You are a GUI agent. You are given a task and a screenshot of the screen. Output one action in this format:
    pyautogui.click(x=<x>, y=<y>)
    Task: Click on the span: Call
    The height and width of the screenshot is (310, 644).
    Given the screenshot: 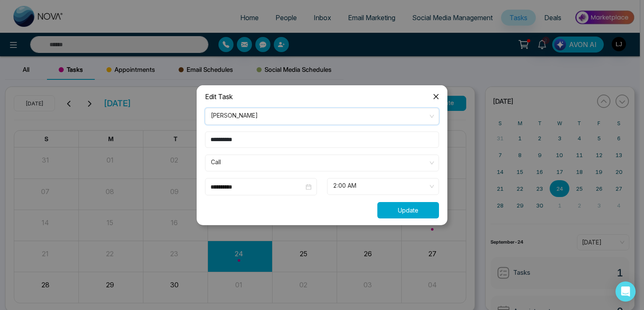 What is the action you would take?
    pyautogui.click(x=322, y=163)
    